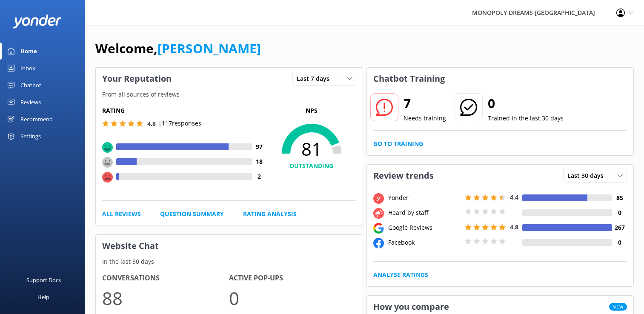 The image size is (644, 314). What do you see at coordinates (184, 110) in the screenshot?
I see `h5: Rating` at bounding box center [184, 110].